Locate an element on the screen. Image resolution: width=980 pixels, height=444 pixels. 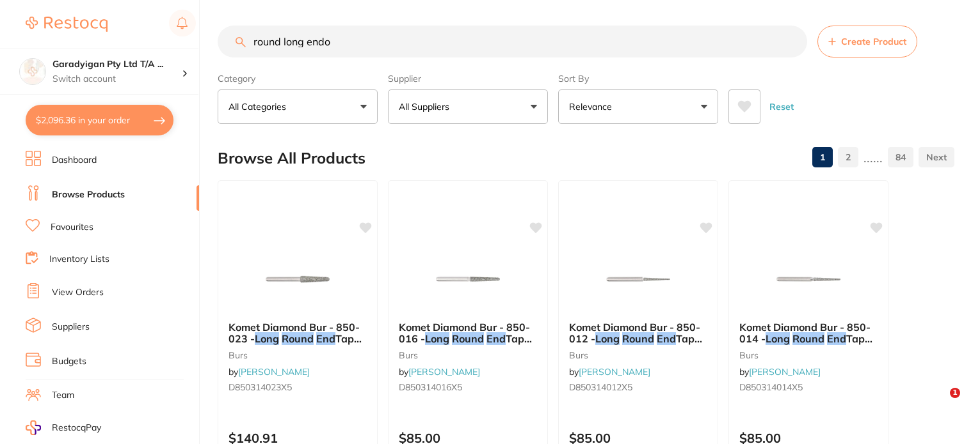
span: Komet Diamond Bur - 850-023 - is located at coordinates (294, 333).